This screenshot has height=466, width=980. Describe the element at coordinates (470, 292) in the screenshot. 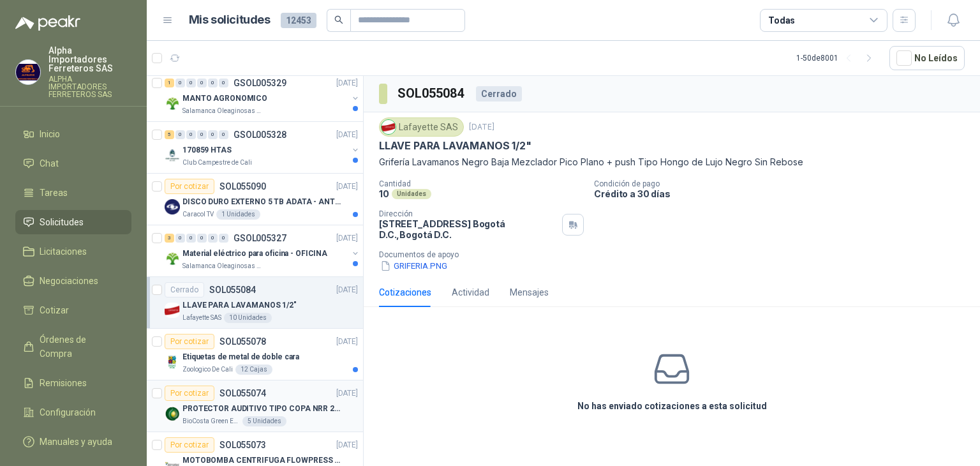

I see `div: Actividad` at that location.